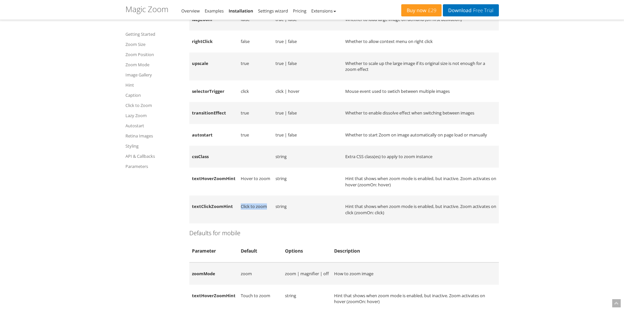 The height and width of the screenshot is (310, 624). Describe the element at coordinates (415, 251) in the screenshot. I see `th: Description` at that location.